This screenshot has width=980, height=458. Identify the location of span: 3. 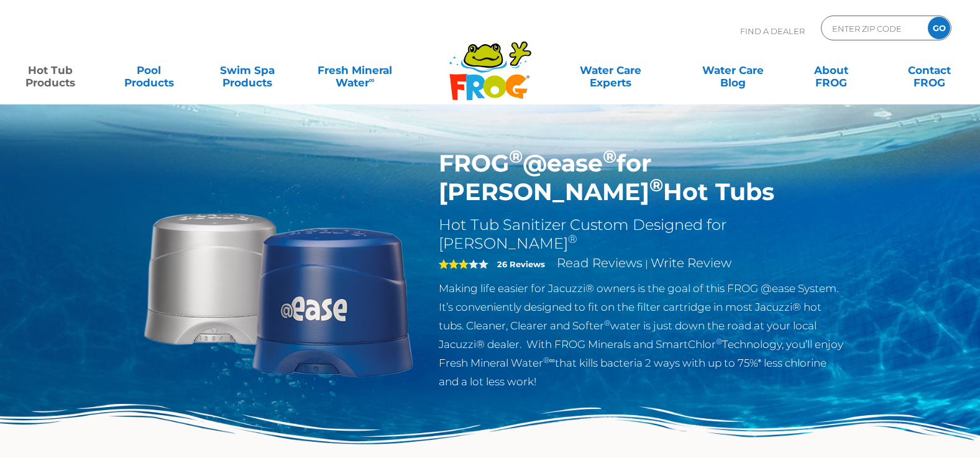
(454, 264).